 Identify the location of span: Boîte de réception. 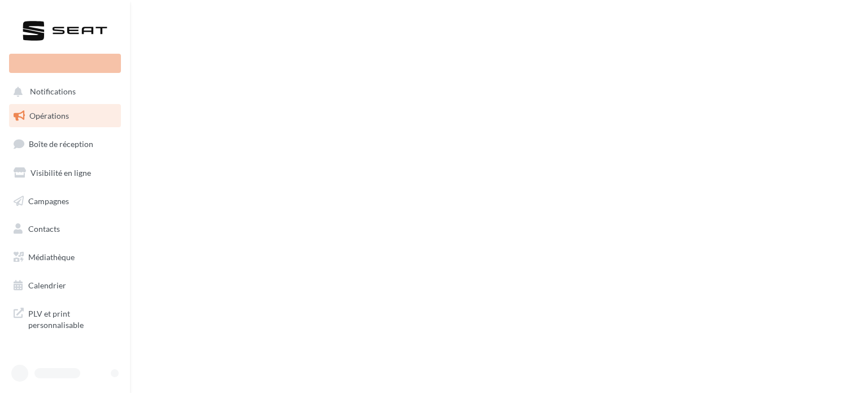
(61, 144).